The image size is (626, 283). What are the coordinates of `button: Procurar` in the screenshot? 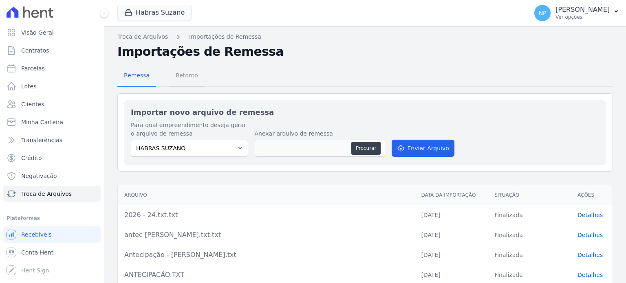 It's located at (366, 148).